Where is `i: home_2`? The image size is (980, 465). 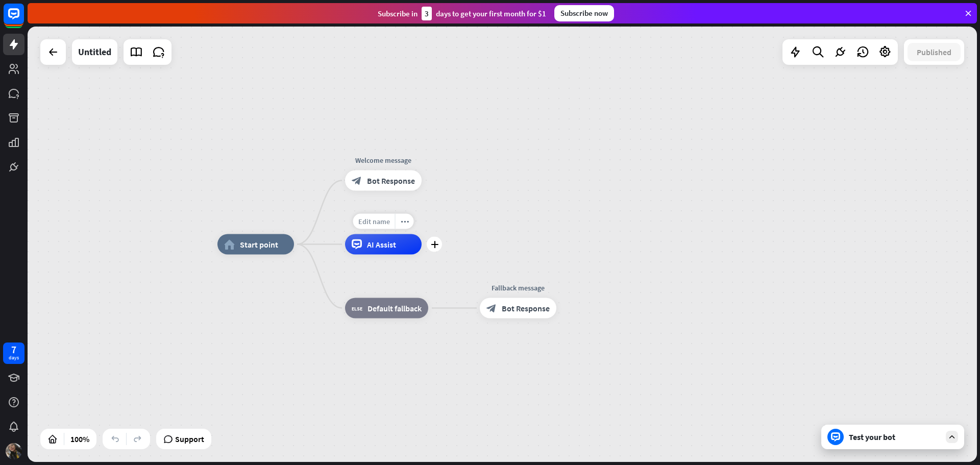
i: home_2 is located at coordinates (229, 244).